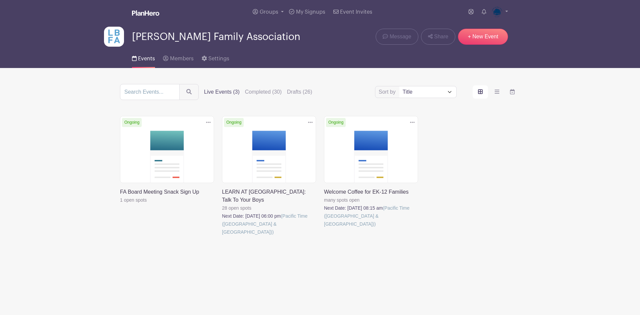 The height and width of the screenshot is (315, 640). I want to click on span: Share, so click(441, 37).